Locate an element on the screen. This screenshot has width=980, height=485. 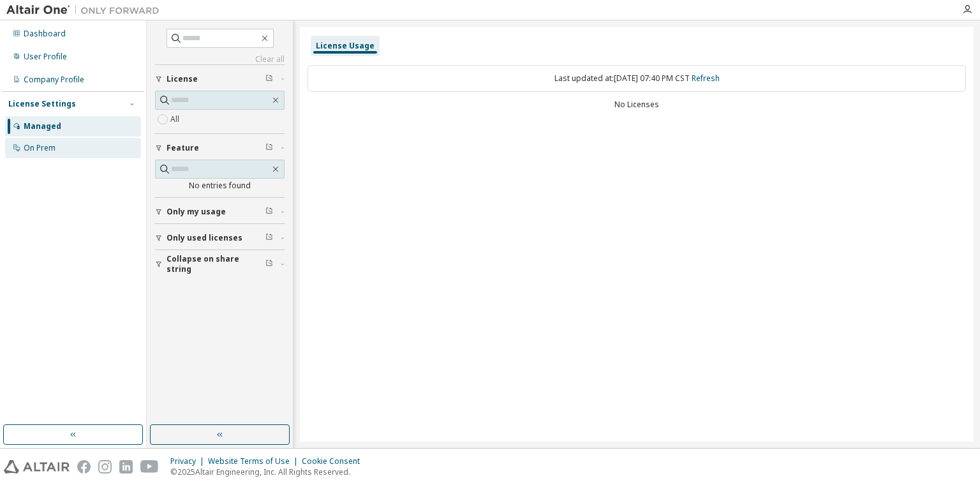
div: Managed is located at coordinates (42, 126).